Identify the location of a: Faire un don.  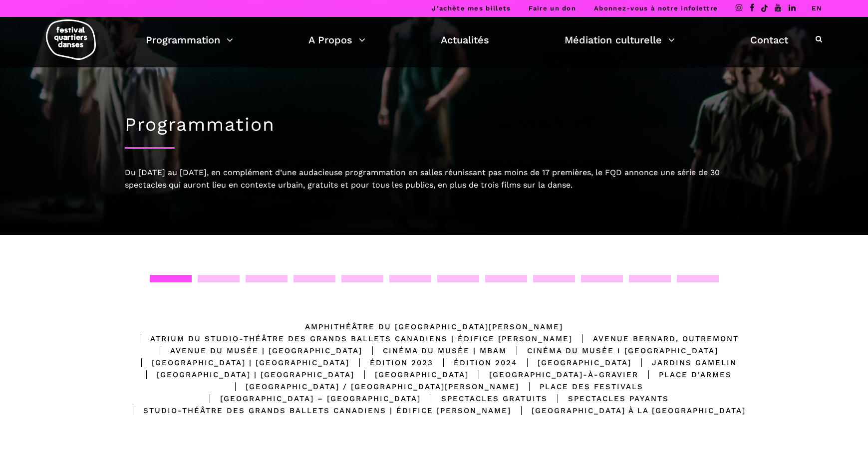
(552, 8).